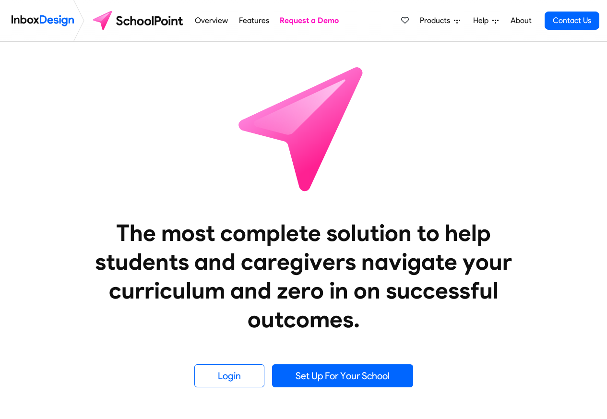  I want to click on heading: The most complete solution to help students and caregivers navigate your curriculum and zero in o..., so click(304, 276).